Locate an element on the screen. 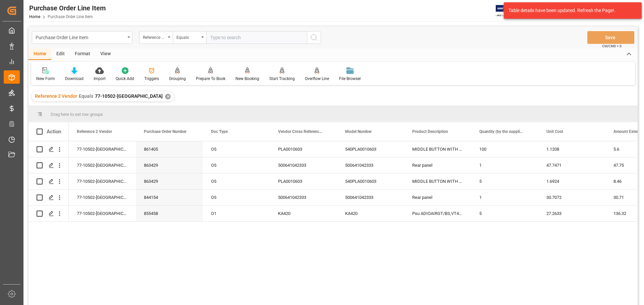 The width and height of the screenshot is (644, 305). span: Vendor Cross Reference Item Number is located at coordinates (301, 131).